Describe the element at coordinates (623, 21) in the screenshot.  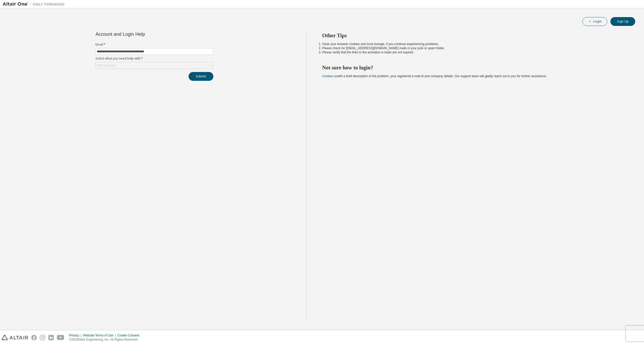
I see `button: Sign Up` at that location.